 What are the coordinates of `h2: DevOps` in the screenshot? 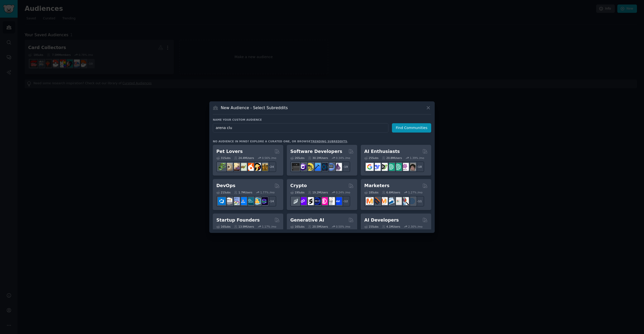 It's located at (226, 186).